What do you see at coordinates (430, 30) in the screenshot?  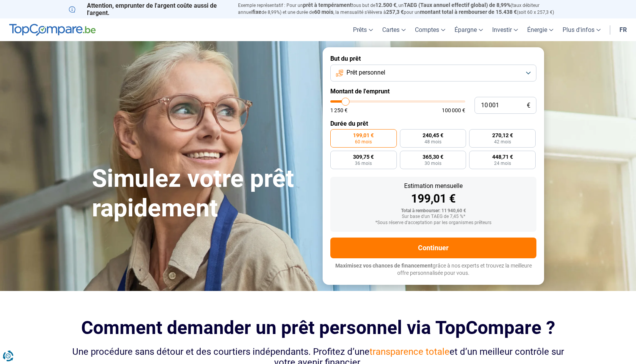 I see `a: Comptes` at bounding box center [430, 30].